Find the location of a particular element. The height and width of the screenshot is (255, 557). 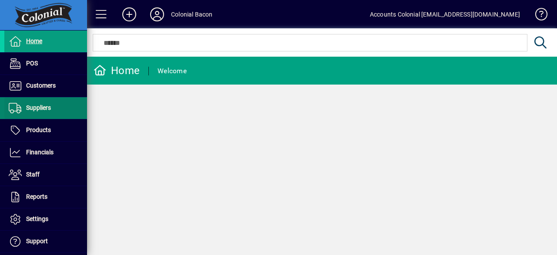

a: Financials is located at coordinates (46, 152).